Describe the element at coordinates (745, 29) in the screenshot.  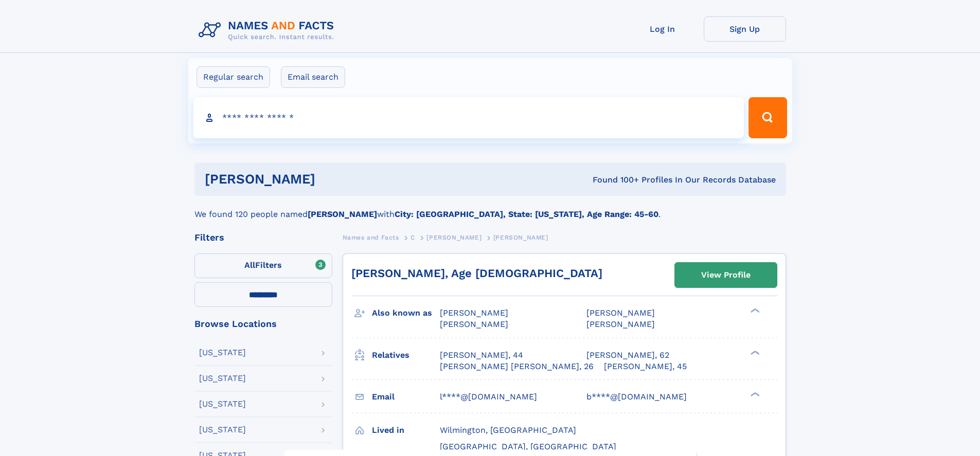
I see `a: Sign Up` at that location.